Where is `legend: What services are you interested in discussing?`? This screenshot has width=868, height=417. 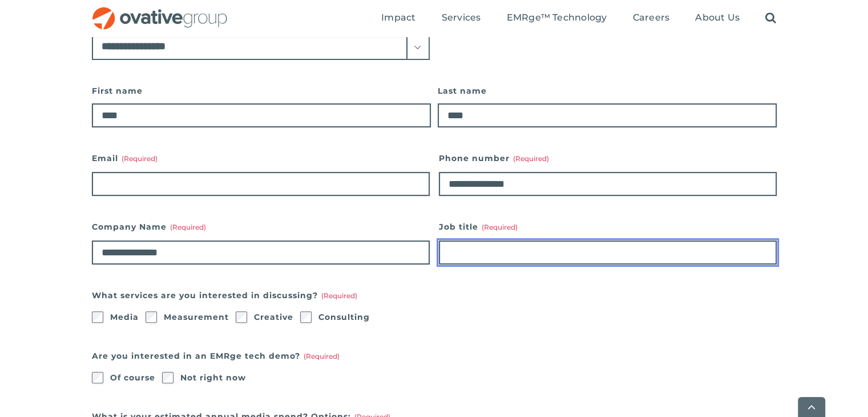 legend: What services are you interested in discussing? is located at coordinates (224, 295).